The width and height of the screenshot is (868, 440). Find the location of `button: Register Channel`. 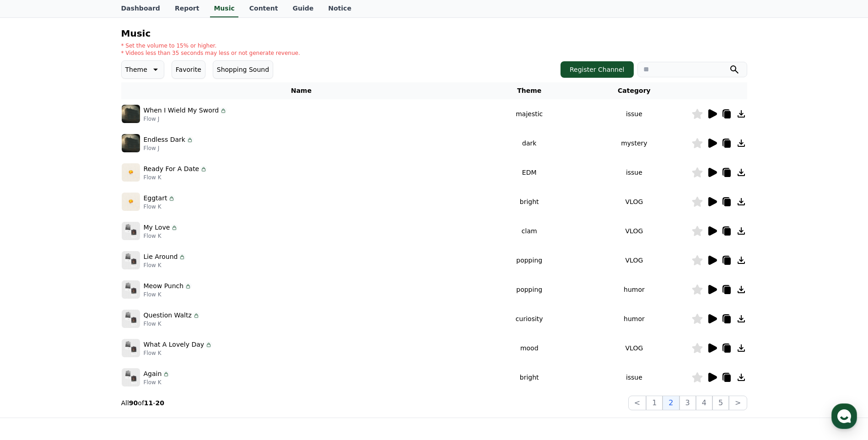

button: Register Channel is located at coordinates (597, 69).